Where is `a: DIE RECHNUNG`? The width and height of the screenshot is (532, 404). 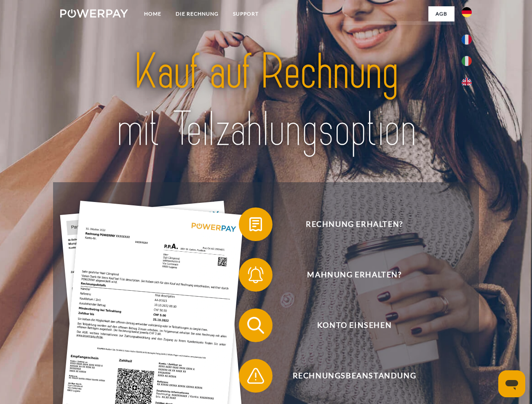
a: DIE RECHNUNG is located at coordinates (197, 14).